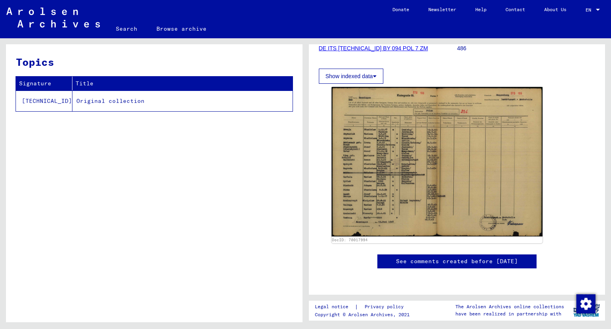  Describe the element at coordinates (510, 306) in the screenshot. I see `p: The Arolsen Archives online collections` at that location.